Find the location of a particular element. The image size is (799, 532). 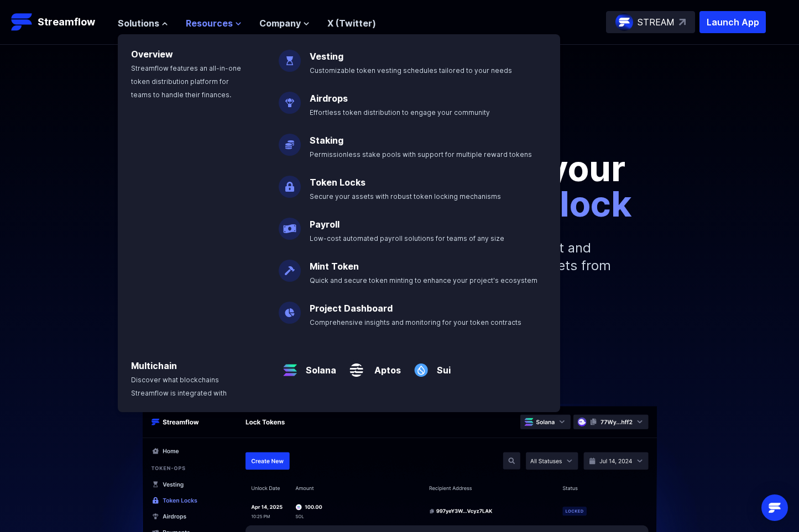

span: Effortless token distribution to engage your community is located at coordinates (400, 112).